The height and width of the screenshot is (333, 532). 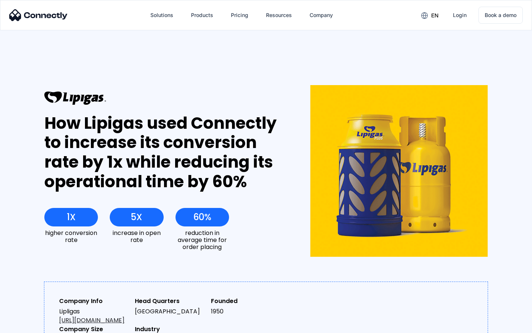 I want to click on div: higher conversion rate, so click(x=71, y=236).